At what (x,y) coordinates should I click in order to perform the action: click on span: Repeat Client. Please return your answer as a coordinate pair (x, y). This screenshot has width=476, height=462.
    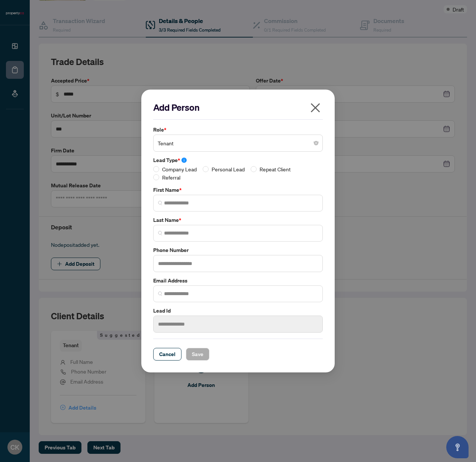
    Looking at the image, I should click on (275, 169).